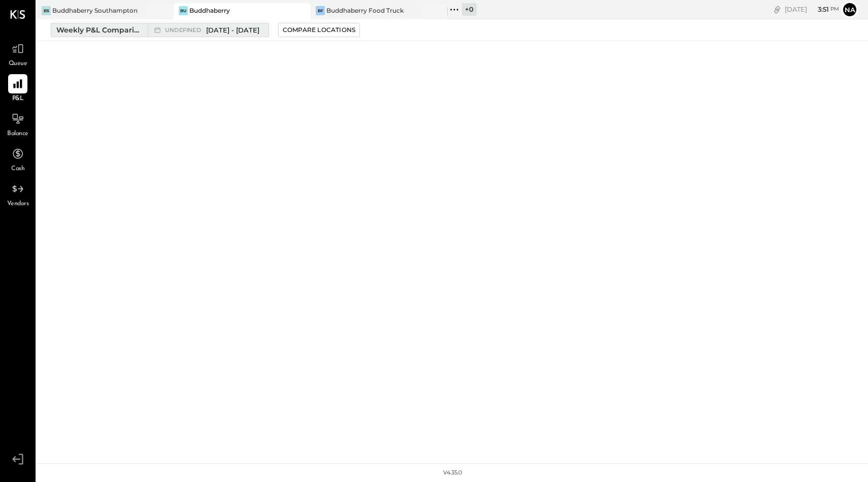 Image resolution: width=868 pixels, height=482 pixels. What do you see at coordinates (210, 10) in the screenshot?
I see `div: Buddhaberry` at bounding box center [210, 10].